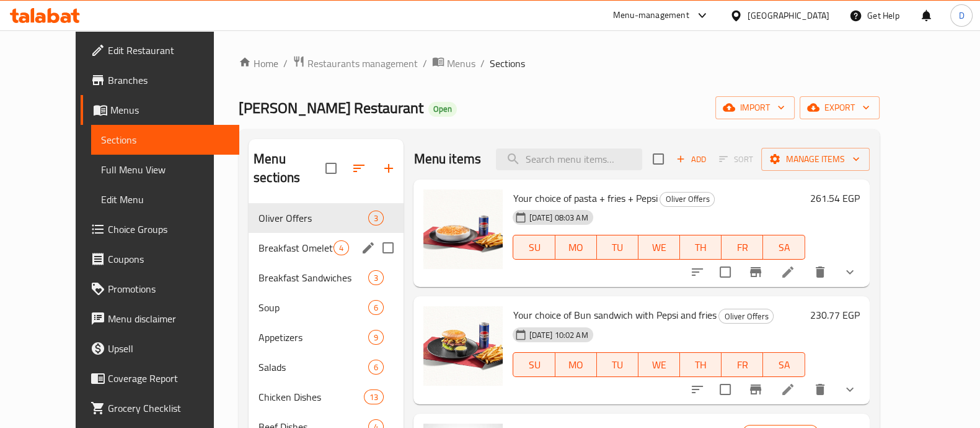 This screenshot has height=428, width=980. What do you see at coordinates (784, 247) in the screenshot?
I see `button: SA` at bounding box center [784, 247].